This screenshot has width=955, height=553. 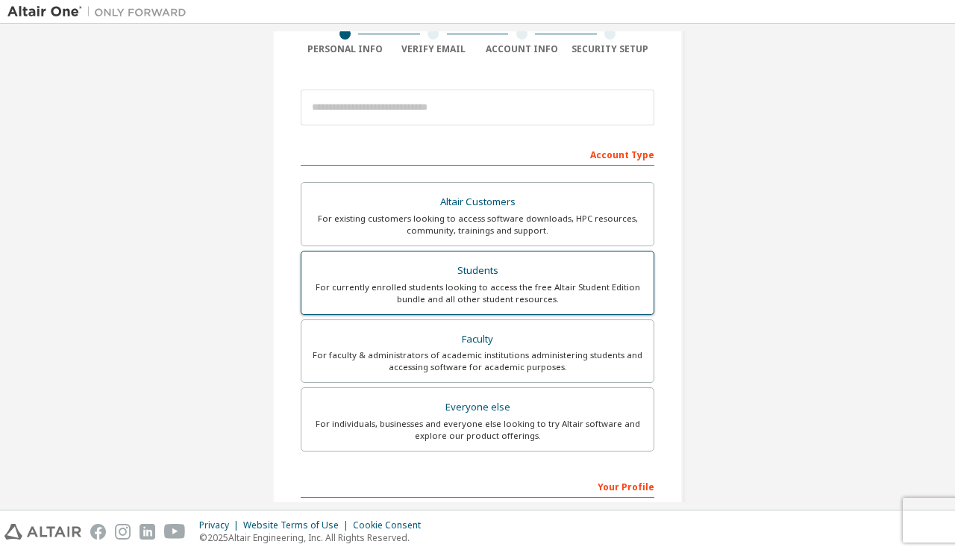 What do you see at coordinates (101, 12) in the screenshot?
I see `img: Altair One` at bounding box center [101, 12].